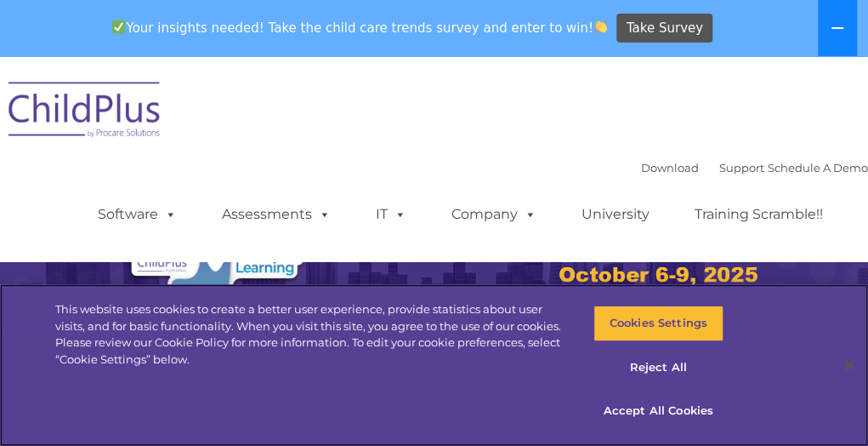 This screenshot has width=868, height=446. What do you see at coordinates (849, 365) in the screenshot?
I see `button: Close` at bounding box center [849, 365].